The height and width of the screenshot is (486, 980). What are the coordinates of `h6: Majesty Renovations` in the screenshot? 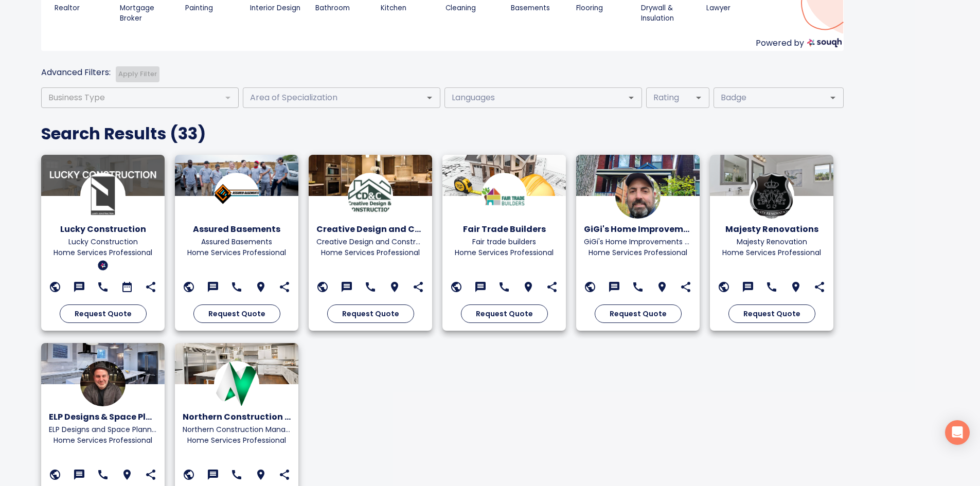 It's located at (771, 230).